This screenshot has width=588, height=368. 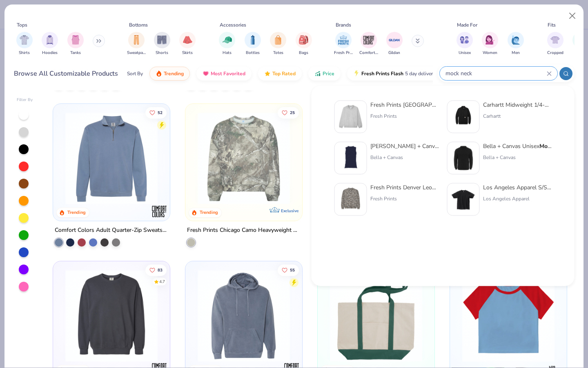 What do you see at coordinates (351, 158) in the screenshot?
I see `img: 00c48c21-1fad-4179-acd5-c9e8fb652160` at bounding box center [351, 158].